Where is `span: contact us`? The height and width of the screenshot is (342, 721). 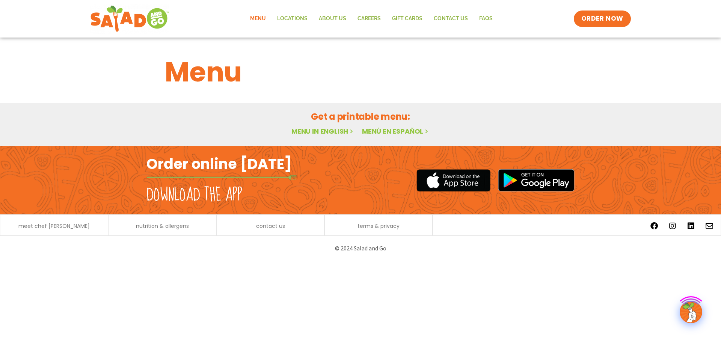 span: contact us is located at coordinates (270, 226).